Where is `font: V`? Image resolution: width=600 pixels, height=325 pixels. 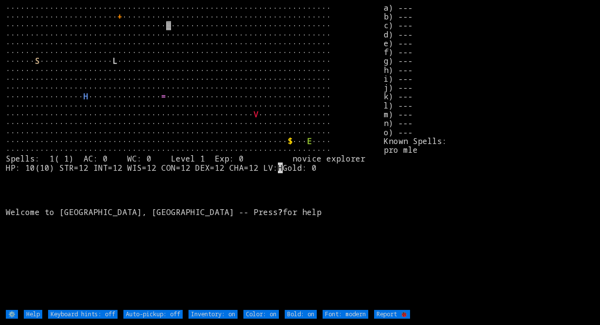 font: V is located at coordinates (256, 114).